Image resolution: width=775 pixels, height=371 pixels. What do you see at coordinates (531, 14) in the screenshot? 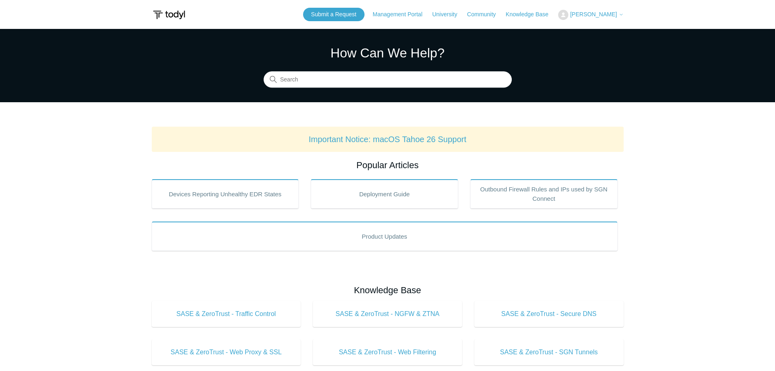
I see `a: Knowledge Base` at bounding box center [531, 14].